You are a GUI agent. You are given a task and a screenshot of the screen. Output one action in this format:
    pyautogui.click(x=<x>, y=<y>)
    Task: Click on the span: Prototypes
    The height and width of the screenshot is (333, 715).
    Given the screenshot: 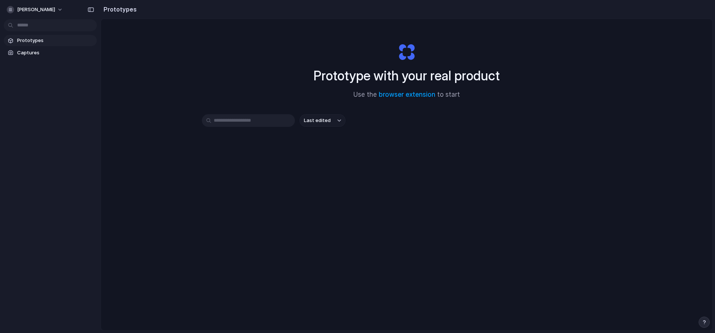 What is the action you would take?
    pyautogui.click(x=55, y=41)
    